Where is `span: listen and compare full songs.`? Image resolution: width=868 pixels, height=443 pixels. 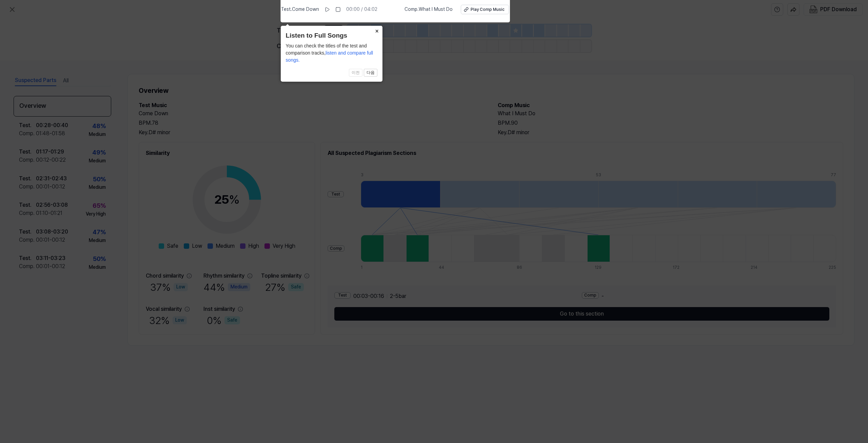
span: listen and compare full songs. is located at coordinates (330, 56).